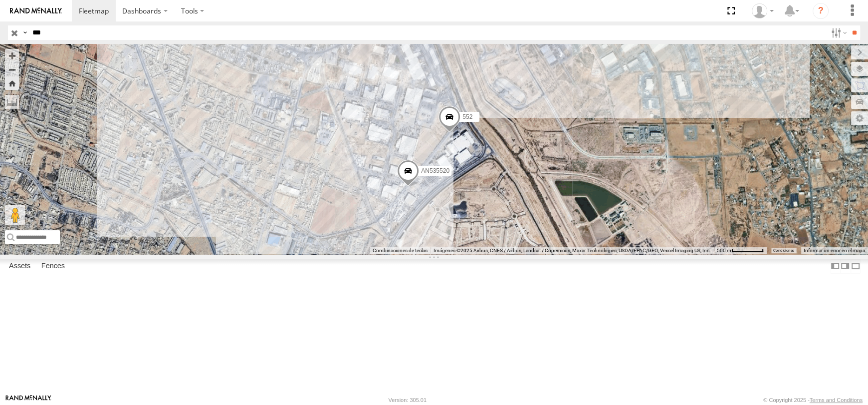  I want to click on button: Arrastra el hombrecito naranja al mapa para abrir Street View, so click(15, 215).